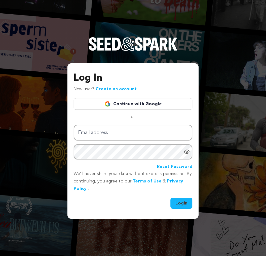 This screenshot has width=266, height=256. Describe the element at coordinates (105, 89) in the screenshot. I see `p: New user?` at that location.